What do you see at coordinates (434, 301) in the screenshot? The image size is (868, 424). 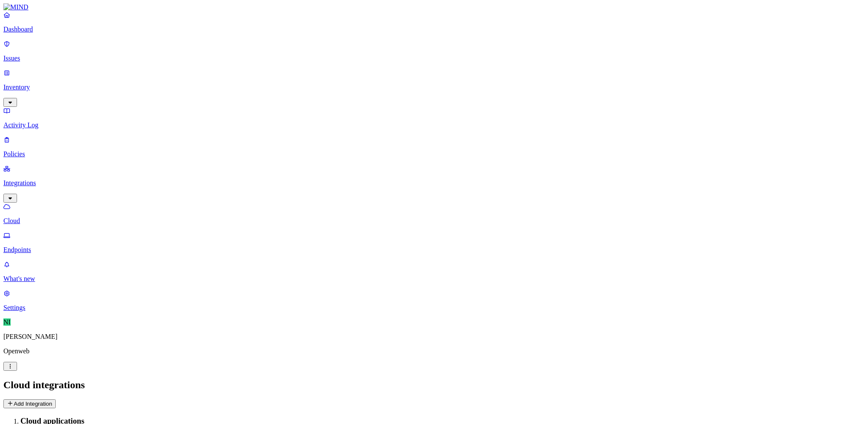 I see `a: Settings` at bounding box center [434, 301].